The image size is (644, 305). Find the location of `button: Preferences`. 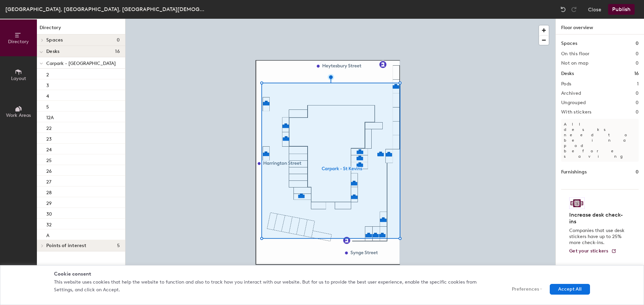

button: Preferences is located at coordinates (524, 289).